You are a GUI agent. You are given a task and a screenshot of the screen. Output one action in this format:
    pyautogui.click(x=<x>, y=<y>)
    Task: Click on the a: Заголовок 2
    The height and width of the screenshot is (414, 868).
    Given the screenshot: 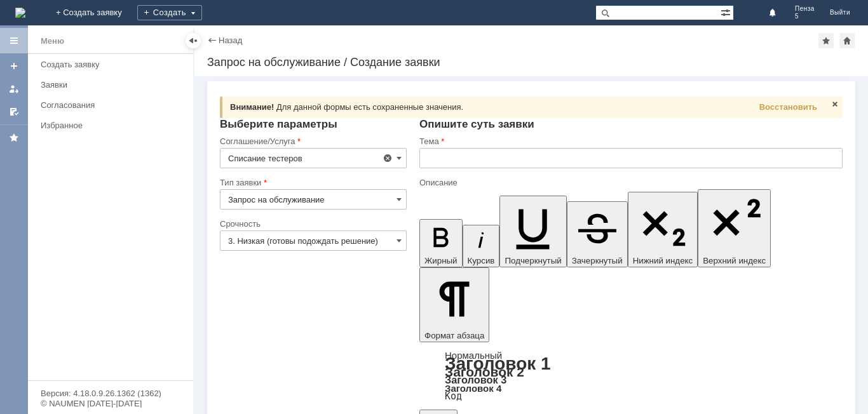 What is the action you would take?
    pyautogui.click(x=484, y=371)
    